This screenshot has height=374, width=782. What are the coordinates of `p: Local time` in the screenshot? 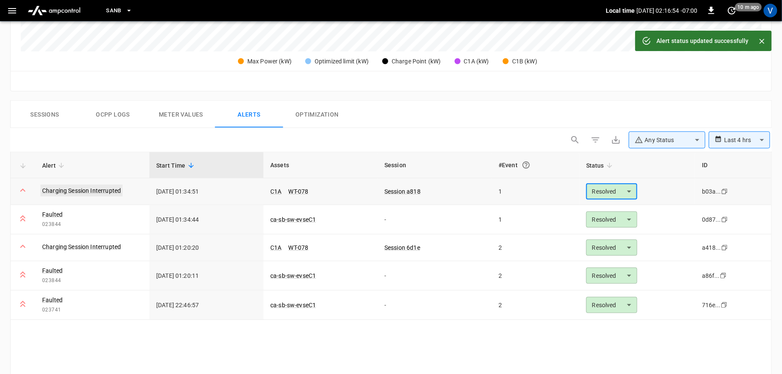 It's located at (620, 11).